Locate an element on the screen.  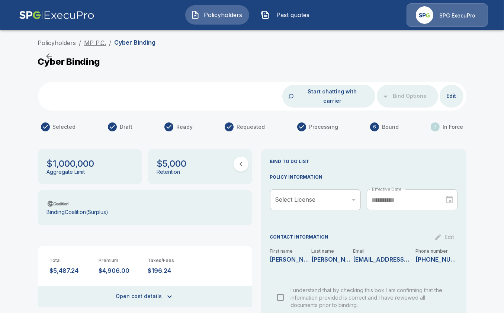
span: Past quotes is located at coordinates (293, 15).